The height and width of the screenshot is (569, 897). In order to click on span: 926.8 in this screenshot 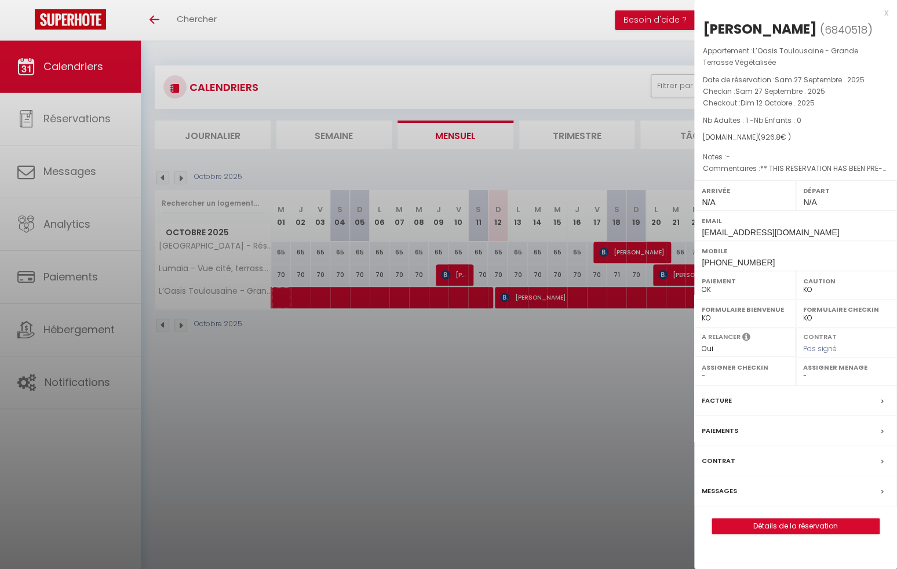, I will do `click(771, 137)`.